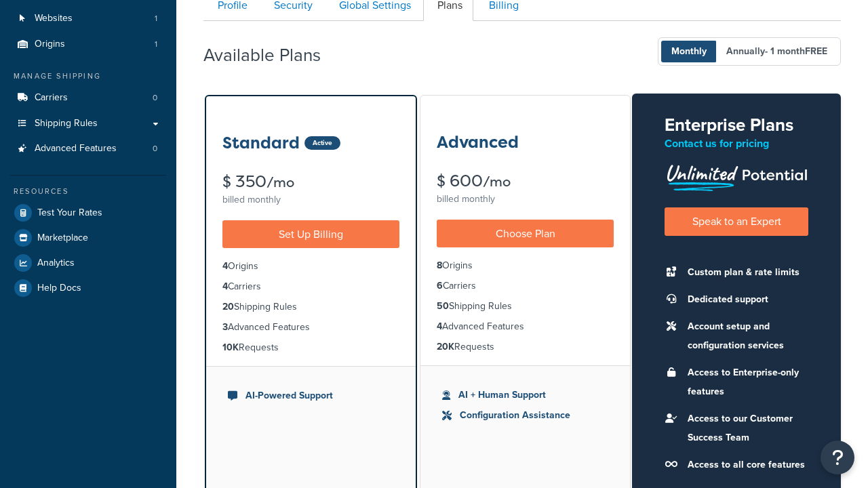 Image resolution: width=868 pixels, height=488 pixels. What do you see at coordinates (225, 327) in the screenshot?
I see `strong: 3` at bounding box center [225, 327].